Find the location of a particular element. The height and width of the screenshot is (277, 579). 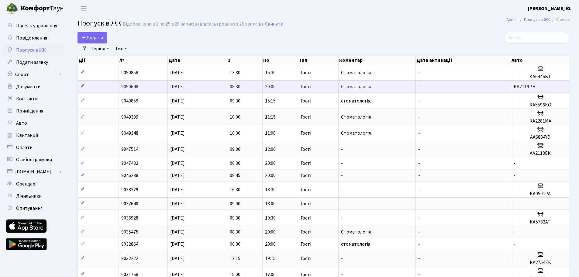

a: Приміщення is located at coordinates (33, 111).